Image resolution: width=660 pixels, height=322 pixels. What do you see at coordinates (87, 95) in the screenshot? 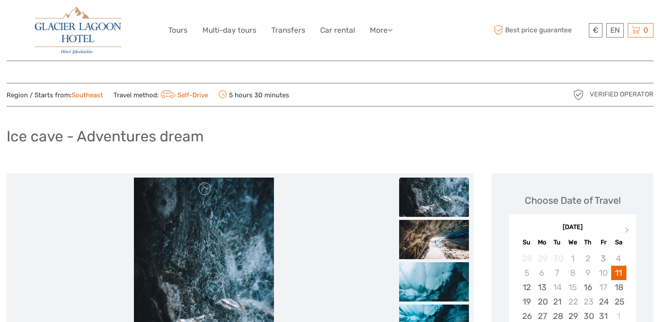
I see `a: Southeast` at bounding box center [87, 95].